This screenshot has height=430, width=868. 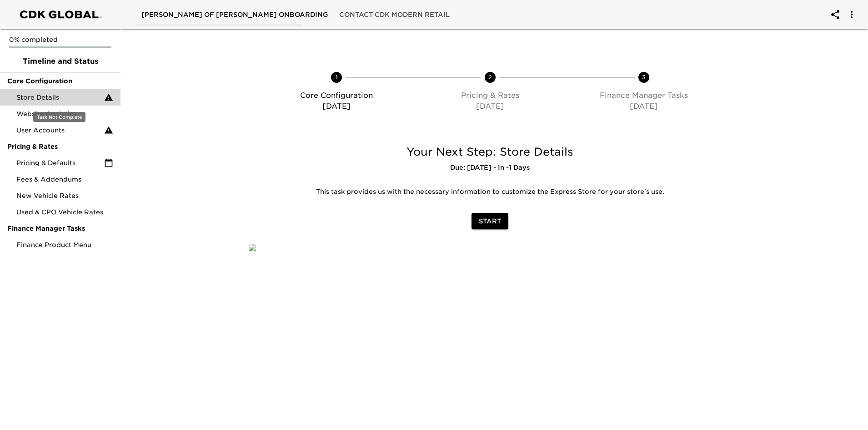 What do you see at coordinates (60, 130) in the screenshot?
I see `span: User Accounts` at bounding box center [60, 130].